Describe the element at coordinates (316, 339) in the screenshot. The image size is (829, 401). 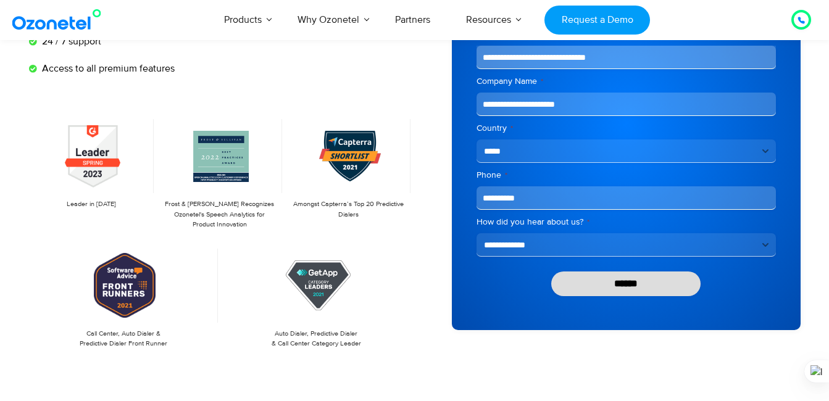
I see `p: Auto Dialer, Predictive Dialer & Call Center Category Leader` at that location.